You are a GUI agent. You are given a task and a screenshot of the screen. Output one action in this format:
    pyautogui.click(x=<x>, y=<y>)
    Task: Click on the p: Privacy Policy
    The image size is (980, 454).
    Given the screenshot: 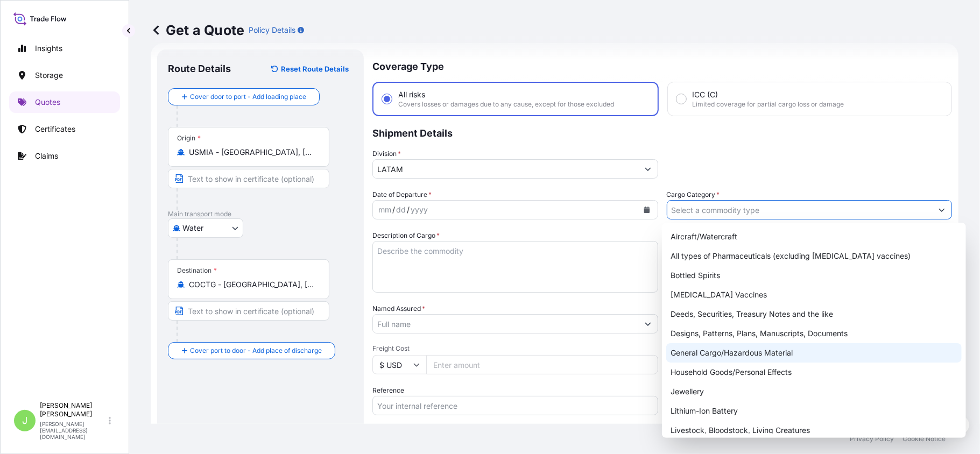 What is the action you would take?
    pyautogui.click(x=872, y=440)
    